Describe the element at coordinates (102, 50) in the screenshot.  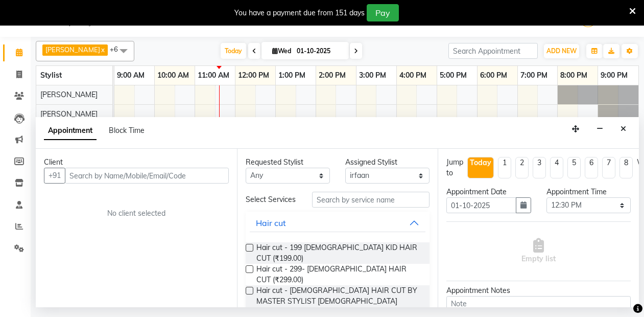
I see `a: x` at that location.